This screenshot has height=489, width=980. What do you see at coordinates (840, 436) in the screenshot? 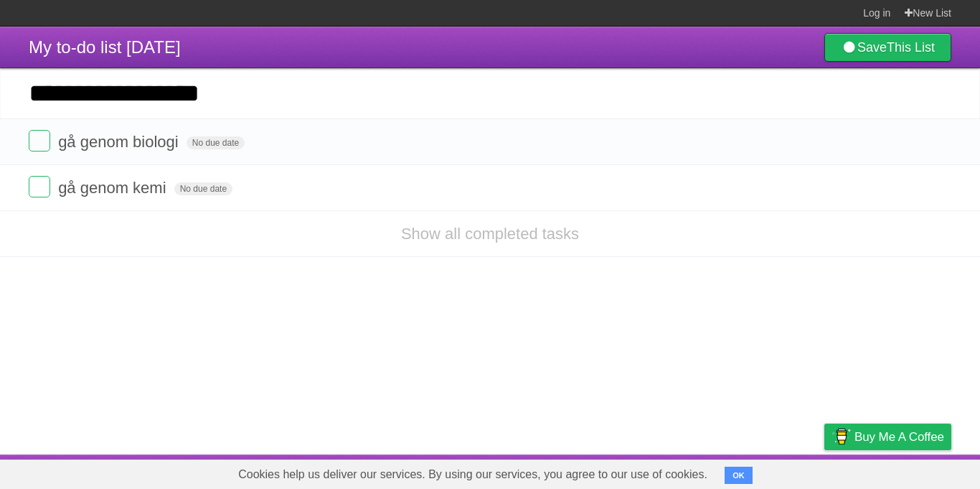
I see `img: Buy me a coffee` at bounding box center [840, 436].